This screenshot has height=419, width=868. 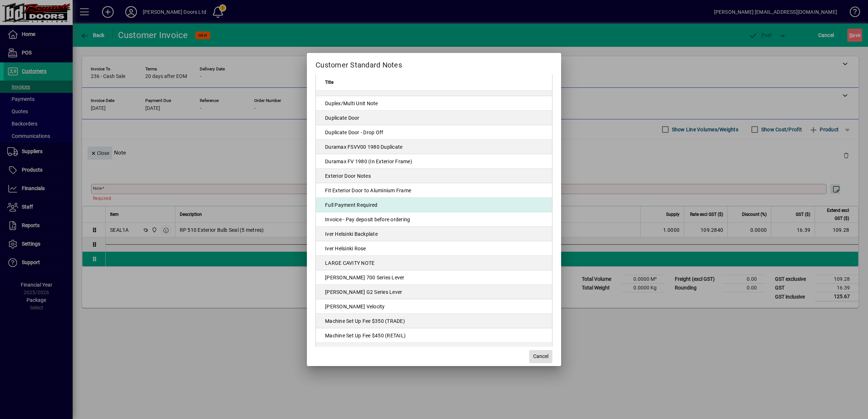 What do you see at coordinates (434, 220) in the screenshot?
I see `td: Invoice - Pay deposit before ordering` at bounding box center [434, 220].